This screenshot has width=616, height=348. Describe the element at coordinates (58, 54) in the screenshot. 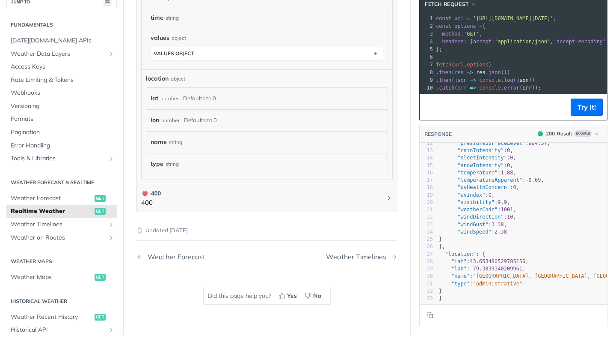

I see `span: Weather Data Layers` at that location.